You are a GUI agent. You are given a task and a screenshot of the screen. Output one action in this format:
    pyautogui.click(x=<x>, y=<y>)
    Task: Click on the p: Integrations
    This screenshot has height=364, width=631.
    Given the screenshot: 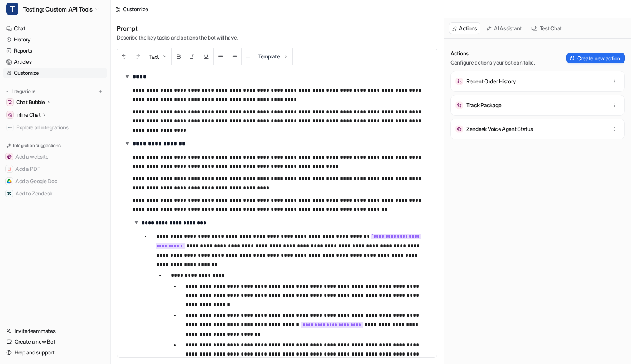 What is the action you would take?
    pyautogui.click(x=23, y=92)
    